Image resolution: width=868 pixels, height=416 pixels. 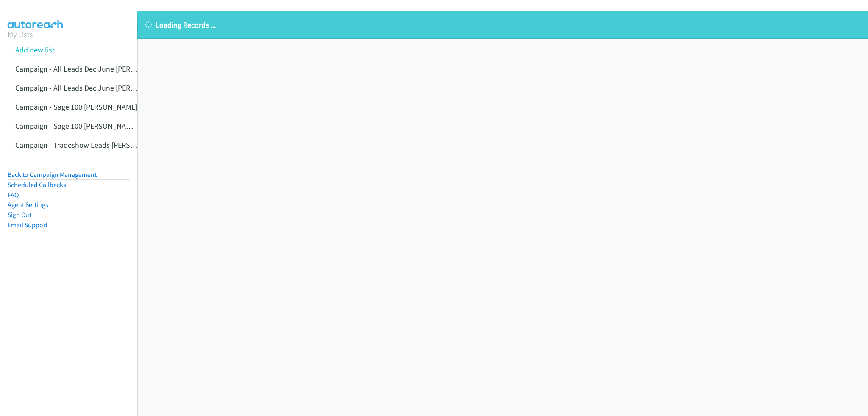 I want to click on a: Agent Settings, so click(x=28, y=204).